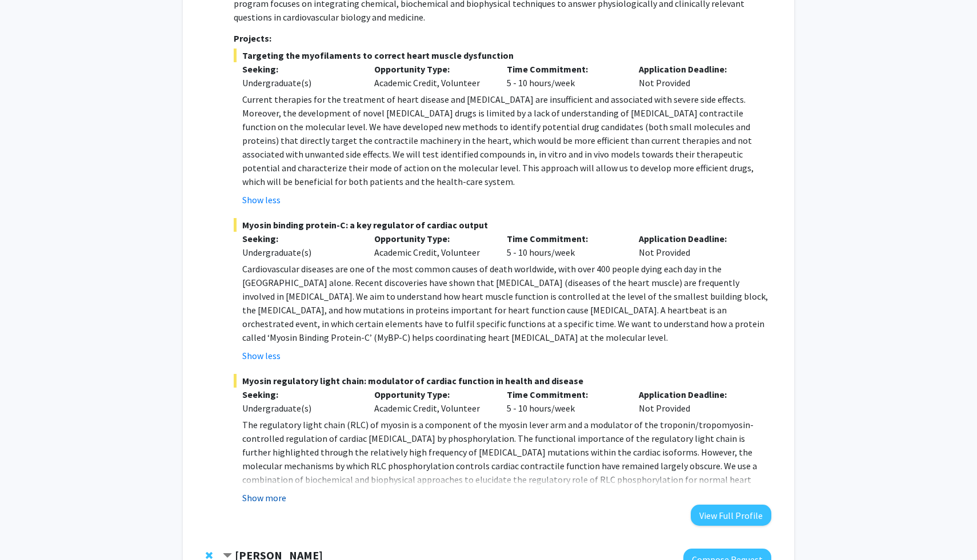 The width and height of the screenshot is (977, 560). Describe the element at coordinates (499, 459) in the screenshot. I see `span: The regulatory light chain (RLC) of myosin is a component of the myosin lever arm and a modulator...` at that location.